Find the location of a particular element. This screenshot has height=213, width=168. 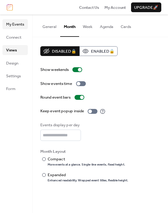

div: More events at a glance. Single-line events, fixed height. is located at coordinates (86, 165).